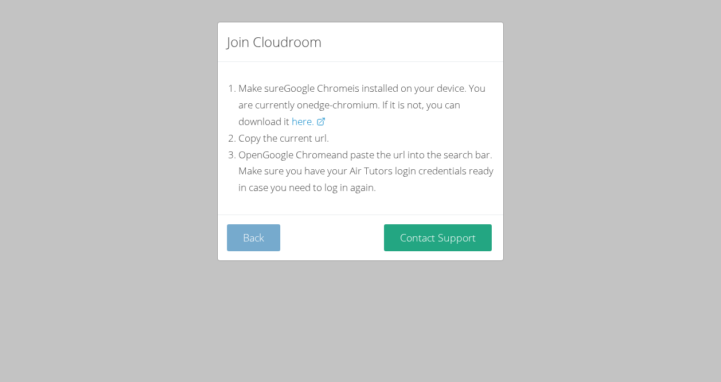  What do you see at coordinates (308, 122) in the screenshot?
I see `a: here.` at bounding box center [308, 122].